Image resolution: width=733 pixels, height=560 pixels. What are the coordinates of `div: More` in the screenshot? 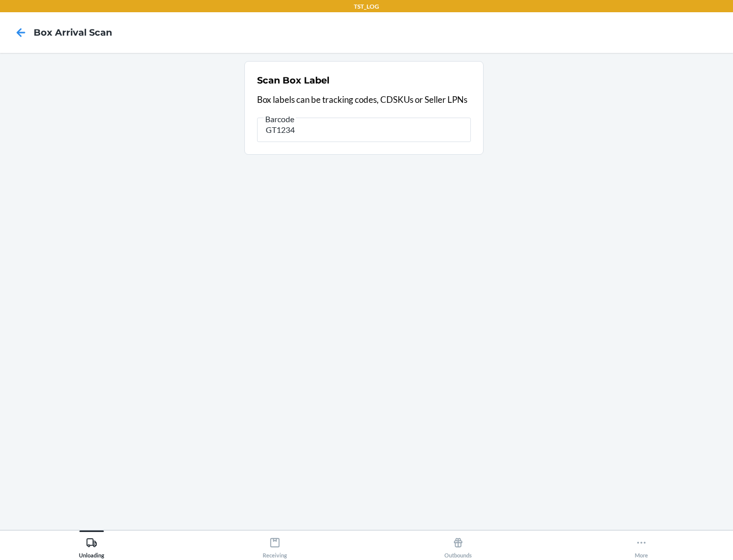 It's located at (642, 546).